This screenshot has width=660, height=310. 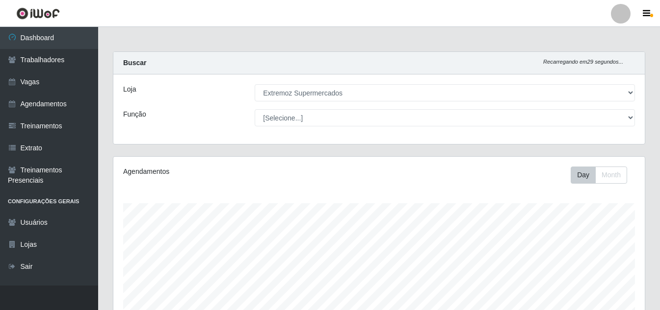 I want to click on img: CoreUI Logo, so click(x=38, y=13).